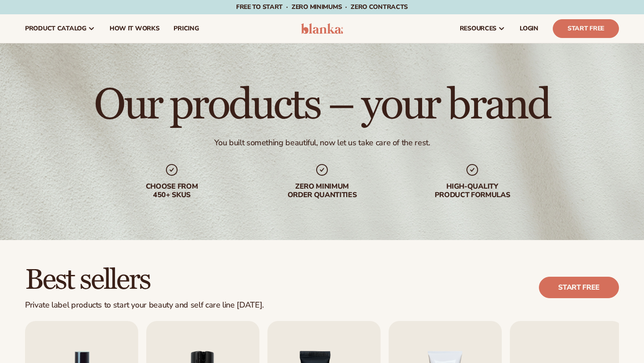 The height and width of the screenshot is (363, 644). Describe the element at coordinates (322, 7) in the screenshot. I see `span: Free to start · ZERO minimums · ZERO contracts` at that location.